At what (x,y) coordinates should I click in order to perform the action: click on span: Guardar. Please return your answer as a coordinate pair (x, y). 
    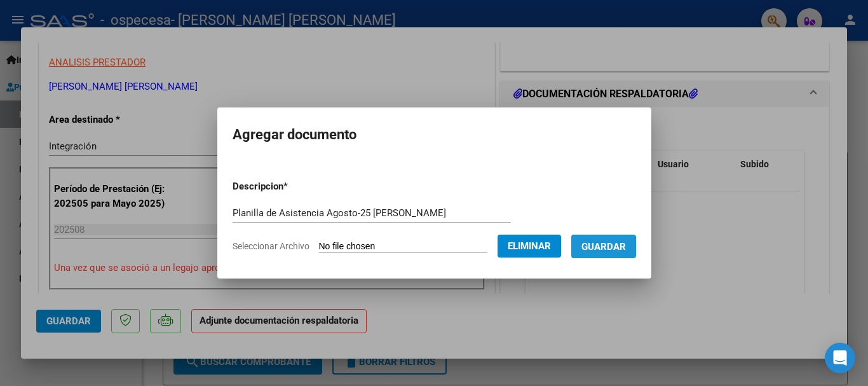
    Looking at the image, I should click on (604, 247).